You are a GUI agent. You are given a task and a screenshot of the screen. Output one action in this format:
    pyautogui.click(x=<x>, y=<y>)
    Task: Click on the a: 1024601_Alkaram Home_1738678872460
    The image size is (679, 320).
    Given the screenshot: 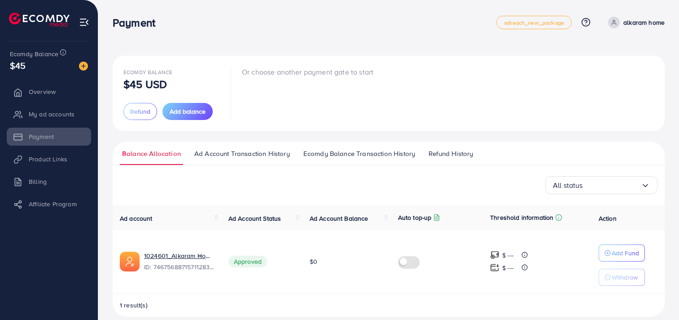 What is the action you would take?
    pyautogui.click(x=179, y=256)
    